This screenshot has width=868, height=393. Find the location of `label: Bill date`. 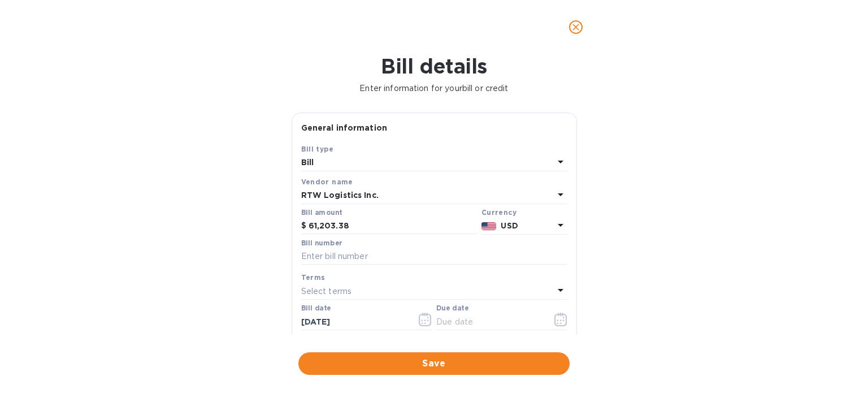

label: Bill date is located at coordinates (316, 309).